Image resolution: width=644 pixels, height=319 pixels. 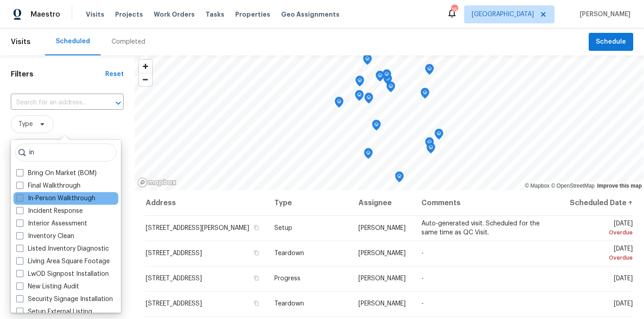 I want to click on a: Improve this map, so click(x=619, y=185).